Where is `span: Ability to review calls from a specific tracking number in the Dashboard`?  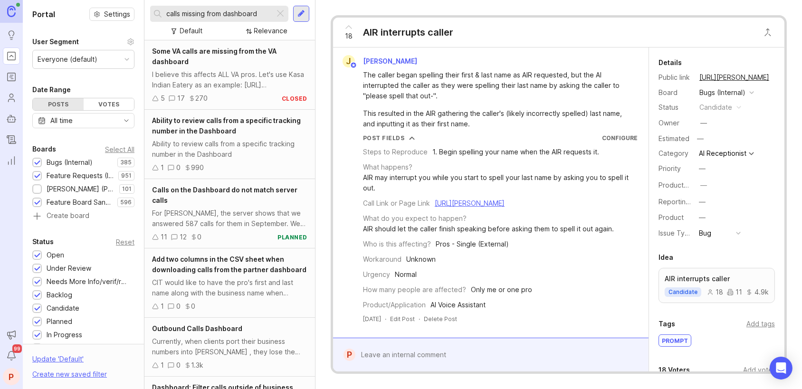 span: Ability to review calls from a specific tracking number in the Dashboard is located at coordinates (226, 125).